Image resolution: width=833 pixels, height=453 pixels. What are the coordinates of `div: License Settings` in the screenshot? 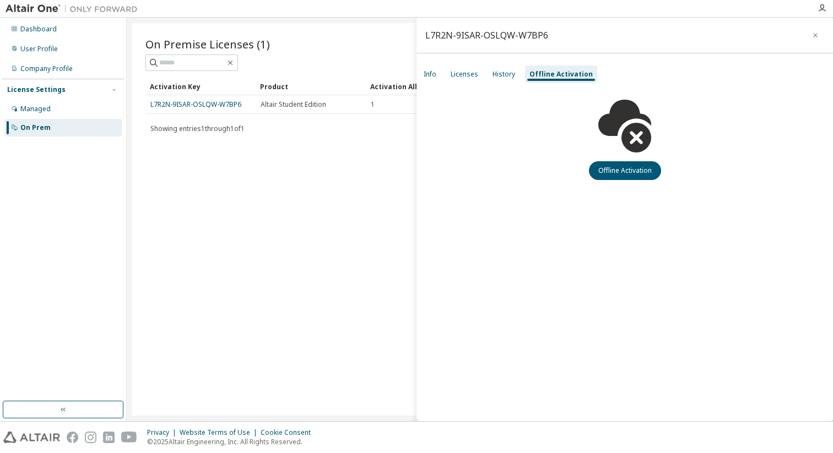 It's located at (36, 90).